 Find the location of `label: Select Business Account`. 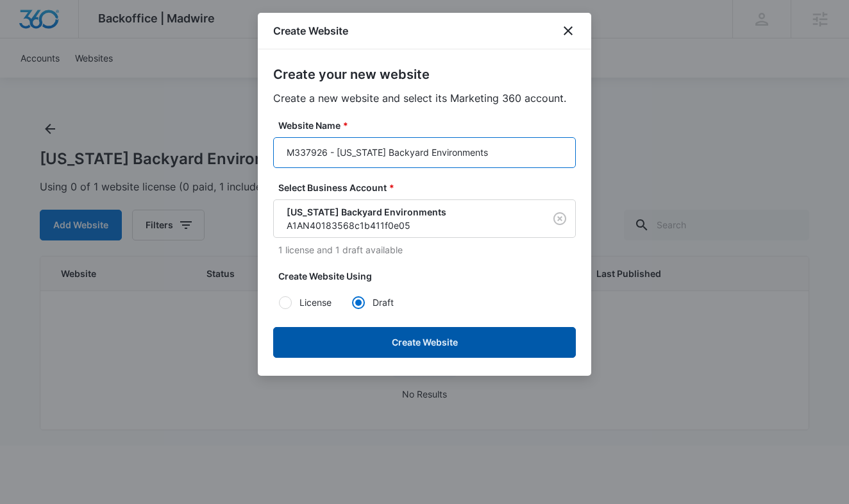

label: Select Business Account is located at coordinates (429, 187).